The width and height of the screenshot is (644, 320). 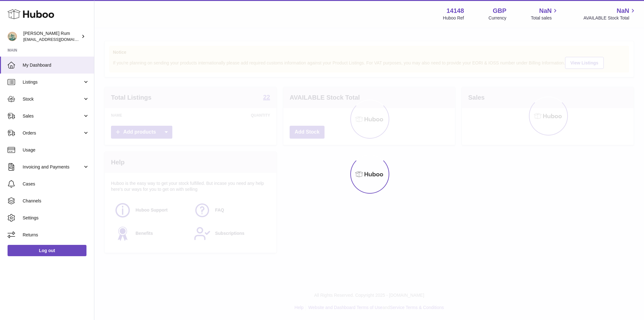 I want to click on strong: 14148, so click(x=455, y=11).